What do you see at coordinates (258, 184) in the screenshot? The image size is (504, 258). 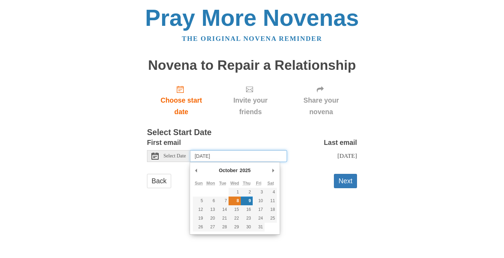 I see `abbr: Friday` at bounding box center [258, 184].